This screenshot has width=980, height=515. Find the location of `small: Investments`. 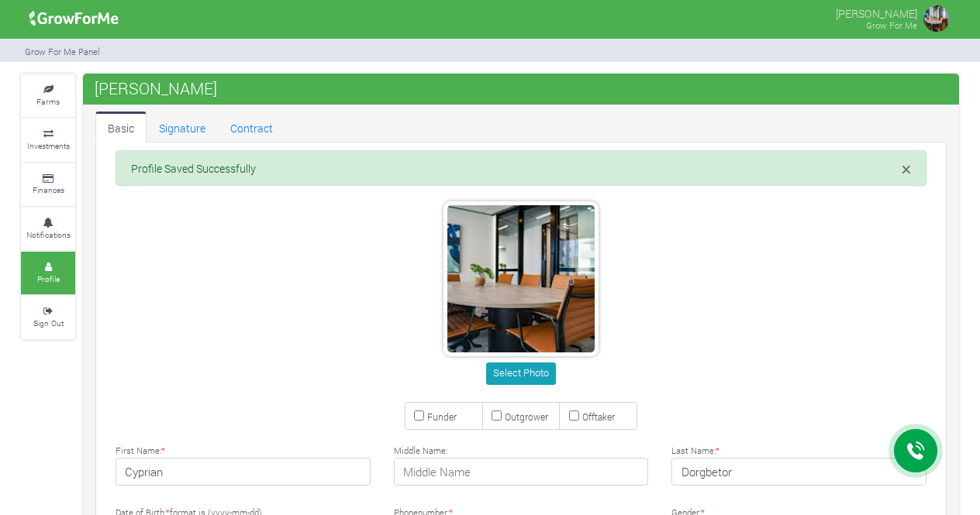

small: Investments is located at coordinates (48, 146).